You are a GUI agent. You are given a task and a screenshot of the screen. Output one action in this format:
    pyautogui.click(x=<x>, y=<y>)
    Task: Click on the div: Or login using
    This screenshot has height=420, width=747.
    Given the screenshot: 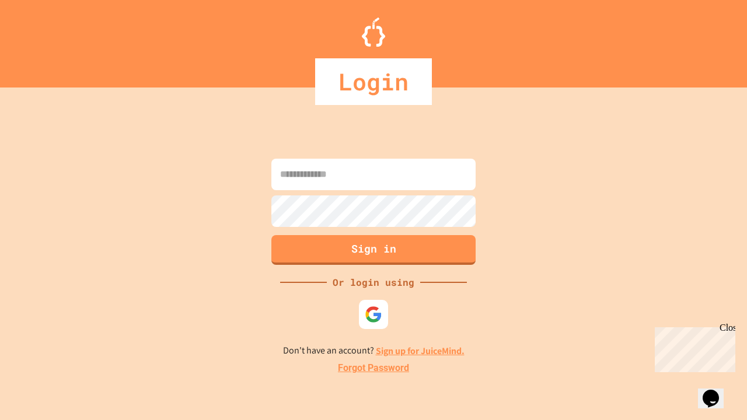 What is the action you would take?
    pyautogui.click(x=373, y=282)
    